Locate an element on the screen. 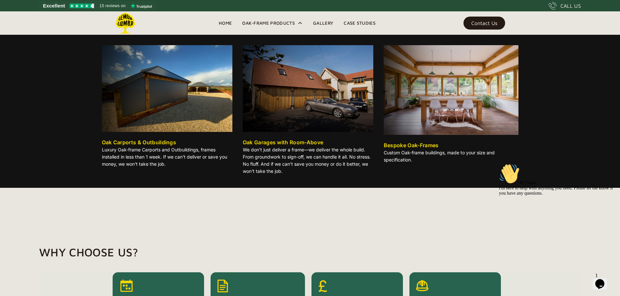 Image resolution: width=620 pixels, height=296 pixels. h1: Why choose us? is located at coordinates (88, 252).